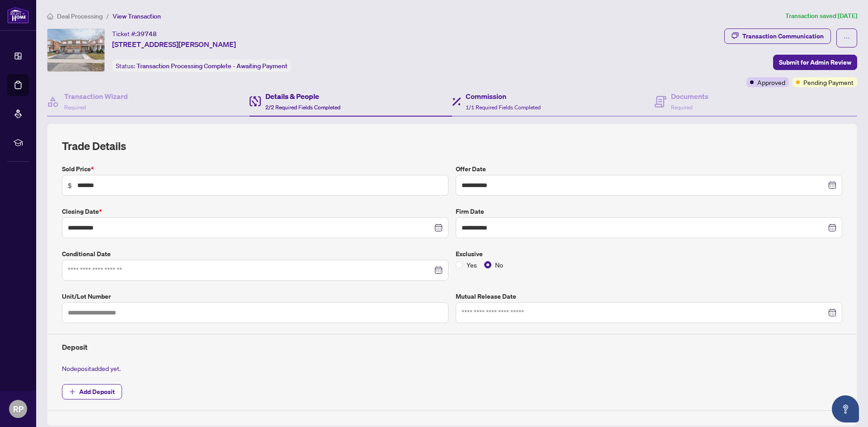 Image resolution: width=868 pixels, height=427 pixels. I want to click on div: Transaction Communication, so click(783, 36).